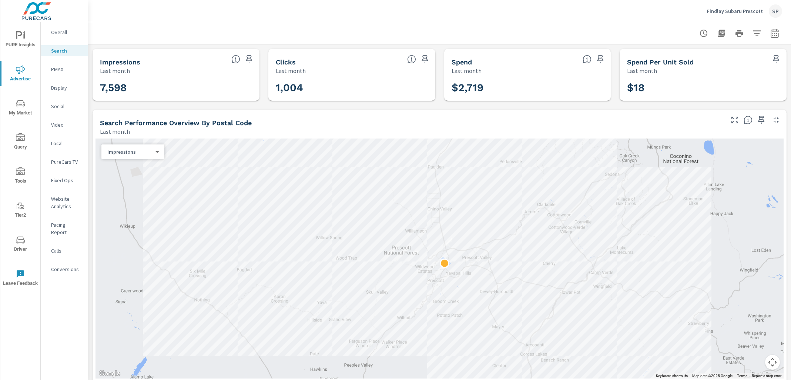  Describe the element at coordinates (66, 106) in the screenshot. I see `p: Social` at that location.